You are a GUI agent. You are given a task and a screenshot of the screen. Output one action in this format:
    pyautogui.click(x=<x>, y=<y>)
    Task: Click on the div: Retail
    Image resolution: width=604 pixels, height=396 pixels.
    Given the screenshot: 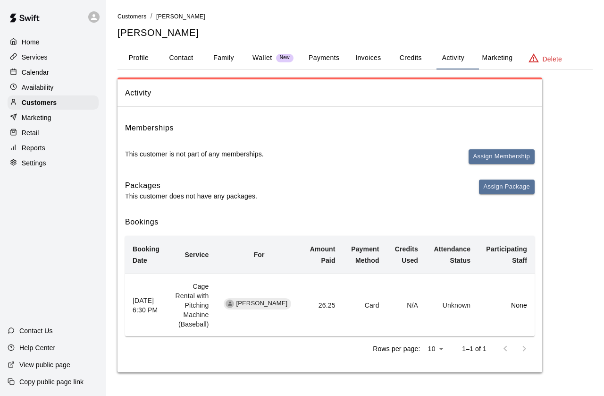 What is the action you would take?
    pyautogui.click(x=53, y=133)
    